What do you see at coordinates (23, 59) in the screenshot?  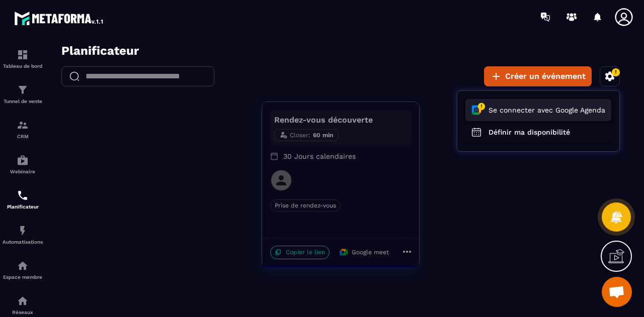 I see `a: formationformationTableau de bord` at bounding box center [23, 59].